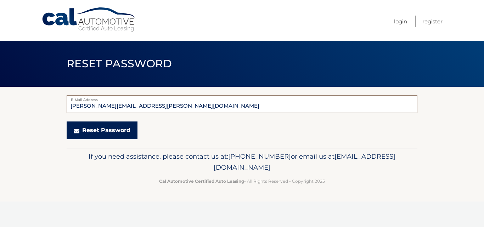 The image size is (484, 227). I want to click on a: Register, so click(432, 21).